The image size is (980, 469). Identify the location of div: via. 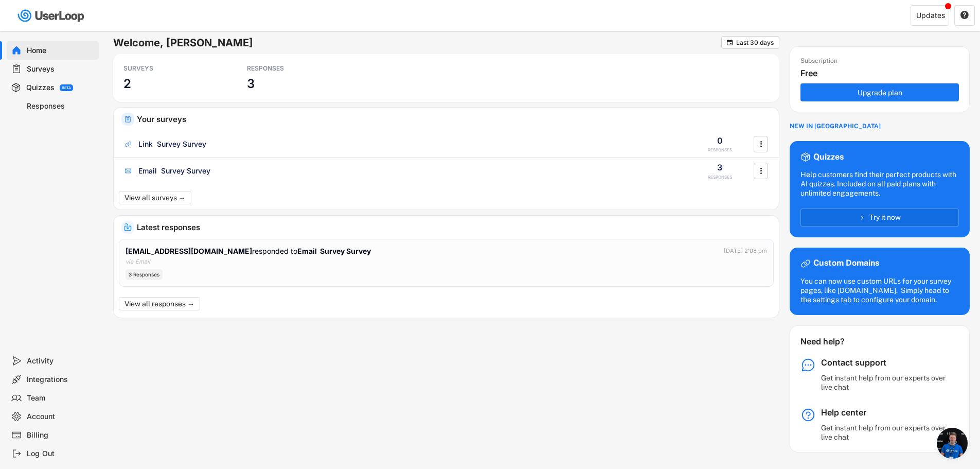
(129, 261).